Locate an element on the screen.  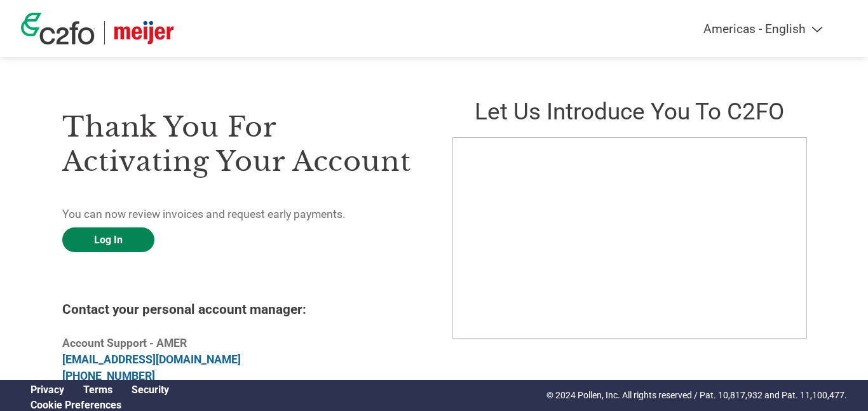
a: Security is located at coordinates (150, 390).